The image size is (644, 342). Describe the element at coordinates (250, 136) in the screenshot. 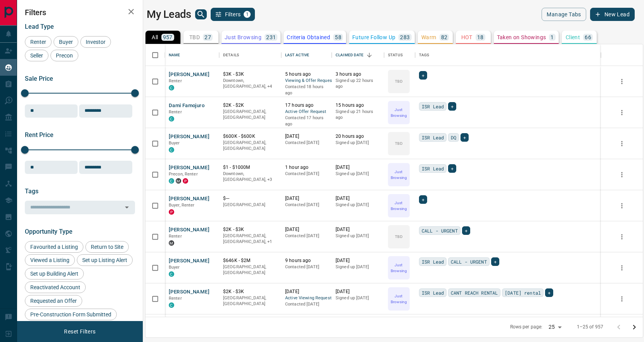

I see `p: $600K - $600K` at that location.